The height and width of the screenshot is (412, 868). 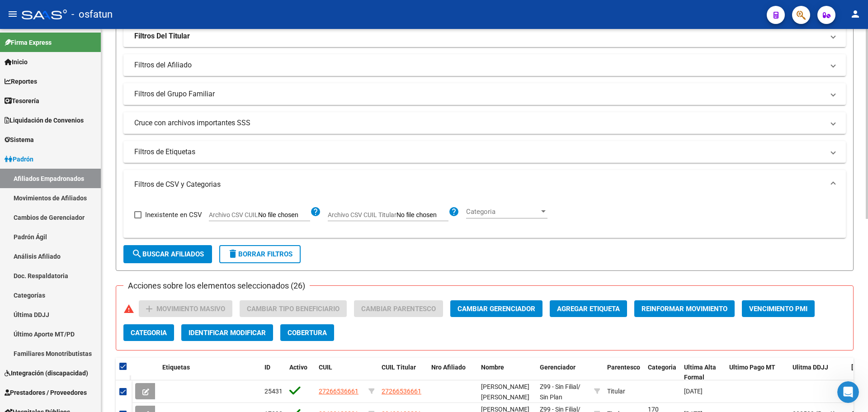 I want to click on mat-panel-title: Filtros de Etiquetas, so click(x=479, y=152).